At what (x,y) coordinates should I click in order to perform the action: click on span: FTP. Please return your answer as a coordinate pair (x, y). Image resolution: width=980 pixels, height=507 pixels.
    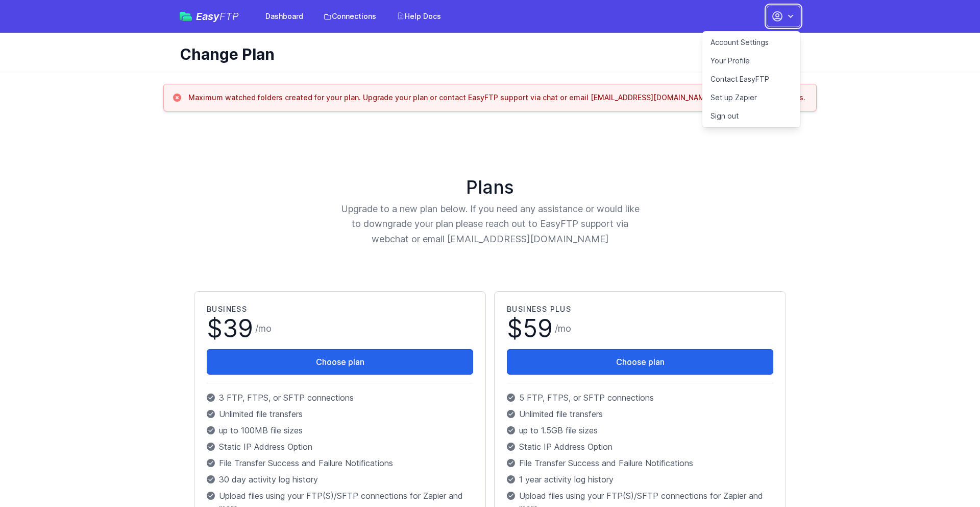
    Looking at the image, I should click on (229, 17).